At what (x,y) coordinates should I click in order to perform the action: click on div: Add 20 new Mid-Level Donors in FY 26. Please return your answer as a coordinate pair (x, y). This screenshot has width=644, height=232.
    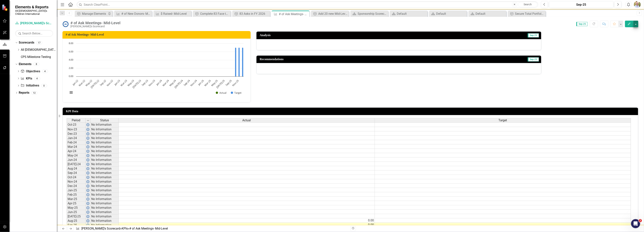
    Looking at the image, I should click on (333, 13).